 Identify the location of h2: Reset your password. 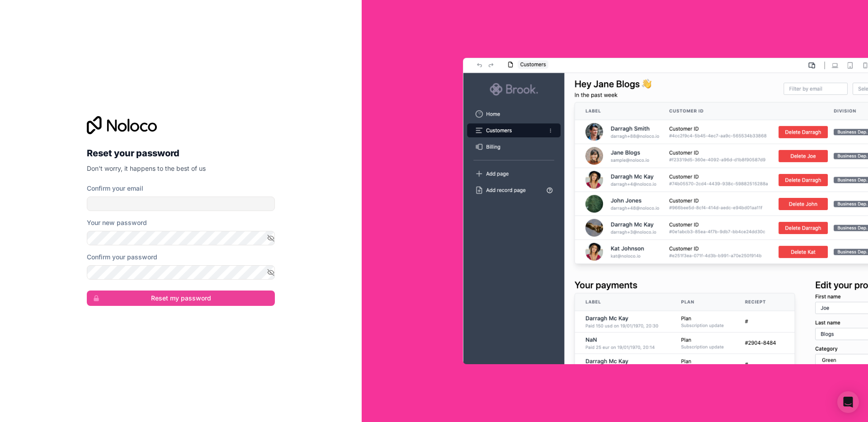
(181, 153).